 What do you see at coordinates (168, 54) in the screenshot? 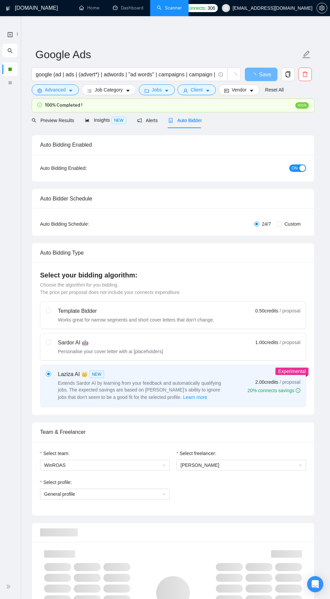
I see `input: Scanner name...` at bounding box center [168, 54].